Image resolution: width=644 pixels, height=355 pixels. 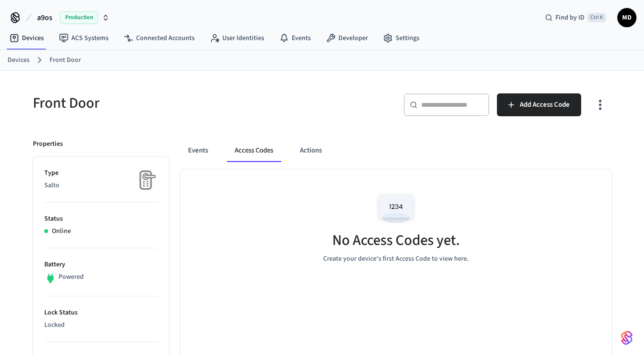 I want to click on p: Type, so click(x=101, y=173).